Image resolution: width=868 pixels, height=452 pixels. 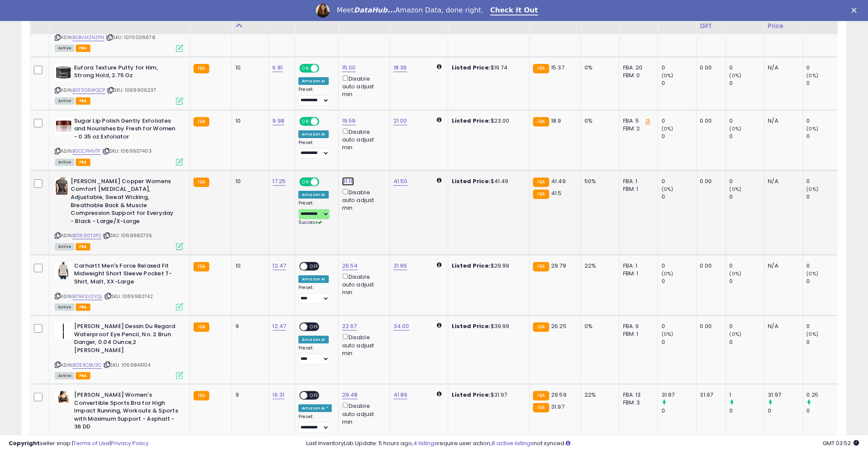 I want to click on span: | SKU: 1069982735, so click(x=127, y=235).